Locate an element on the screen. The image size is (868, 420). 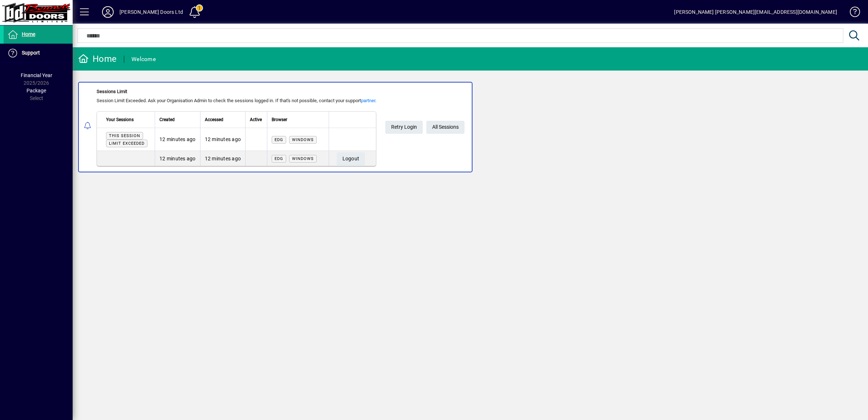
span: Limit exceeded is located at coordinates (127, 143).